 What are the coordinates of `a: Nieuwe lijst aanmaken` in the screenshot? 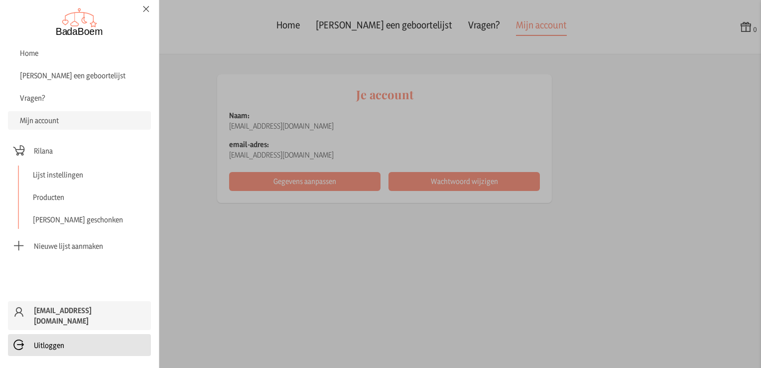 It's located at (79, 246).